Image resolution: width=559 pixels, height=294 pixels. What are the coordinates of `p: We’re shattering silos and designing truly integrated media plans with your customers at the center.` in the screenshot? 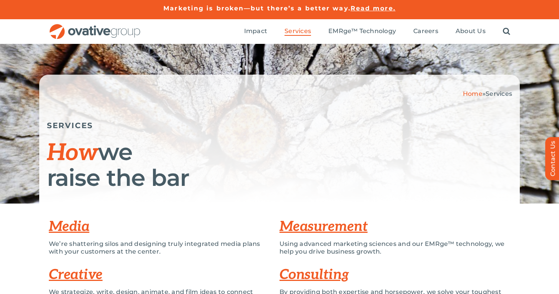 It's located at (158, 248).